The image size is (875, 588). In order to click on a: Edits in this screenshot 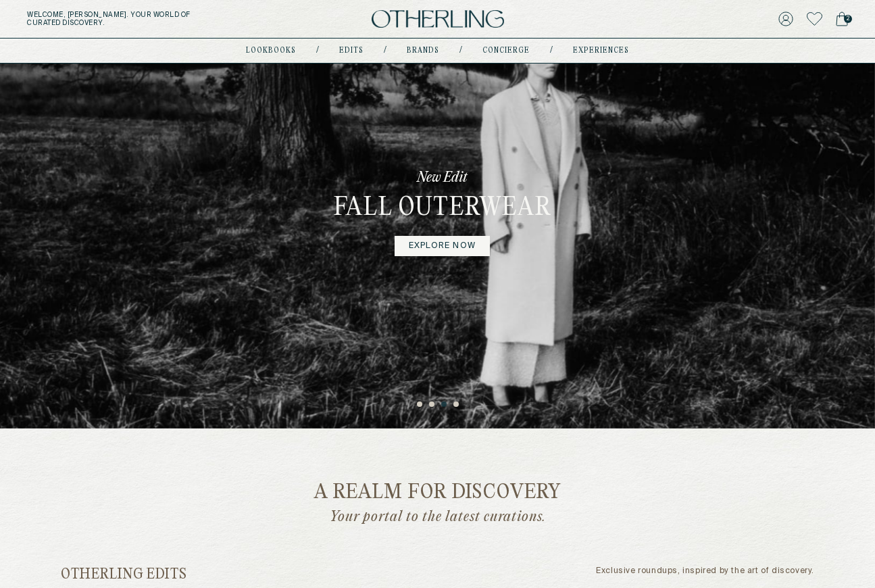, I will do `click(352, 51)`.